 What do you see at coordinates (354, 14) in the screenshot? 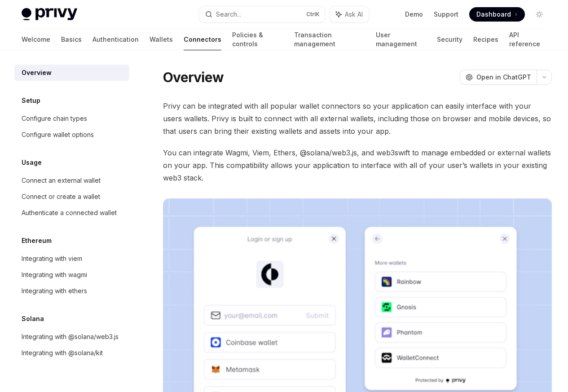
I see `span: Ask AI` at bounding box center [354, 14].